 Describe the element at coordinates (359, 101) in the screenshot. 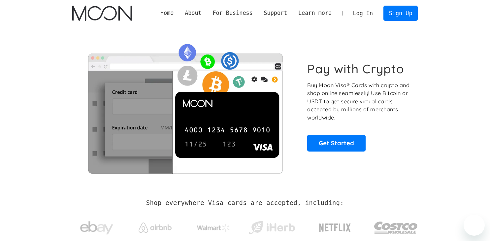

I see `p: Buy Moon Visa® Cards with crypto and shop online seamlessly! Use Bitcoin or USDT to get secure vi...` at that location.